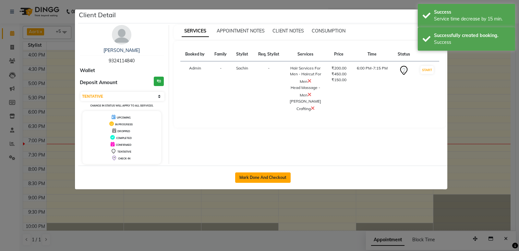 This screenshot has height=251, width=519. I want to click on h3: ₹0, so click(159, 81).